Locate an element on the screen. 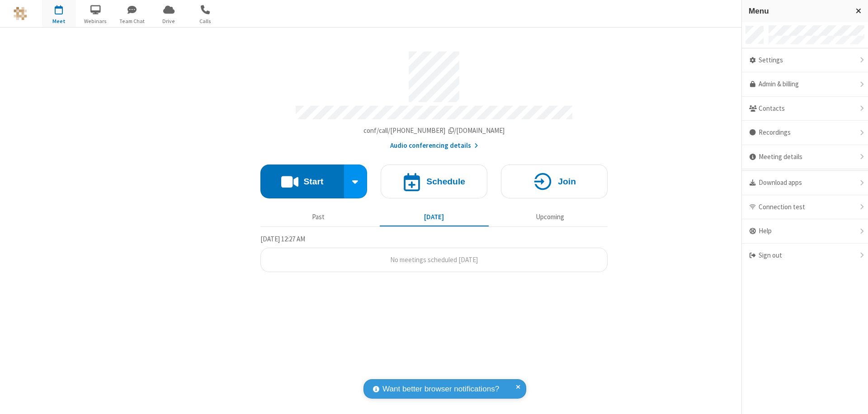 This screenshot has height=414, width=868. div: Start conference options is located at coordinates (356, 181).